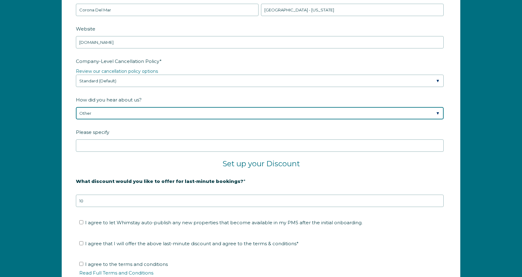  Describe the element at coordinates (159, 181) in the screenshot. I see `strong: What discount would you like to offer for last-minute bookings?` at that location.